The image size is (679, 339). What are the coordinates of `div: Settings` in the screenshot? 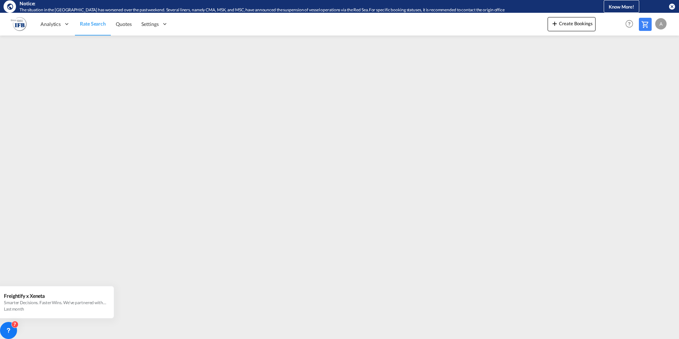 It's located at (155, 24).